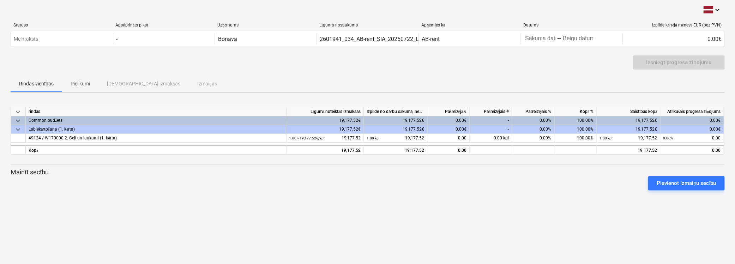 Image resolution: width=735 pixels, height=264 pixels. I want to click on div: Izpilde kārtējā mēnesī, EUR (bez PVN), so click(673, 25).